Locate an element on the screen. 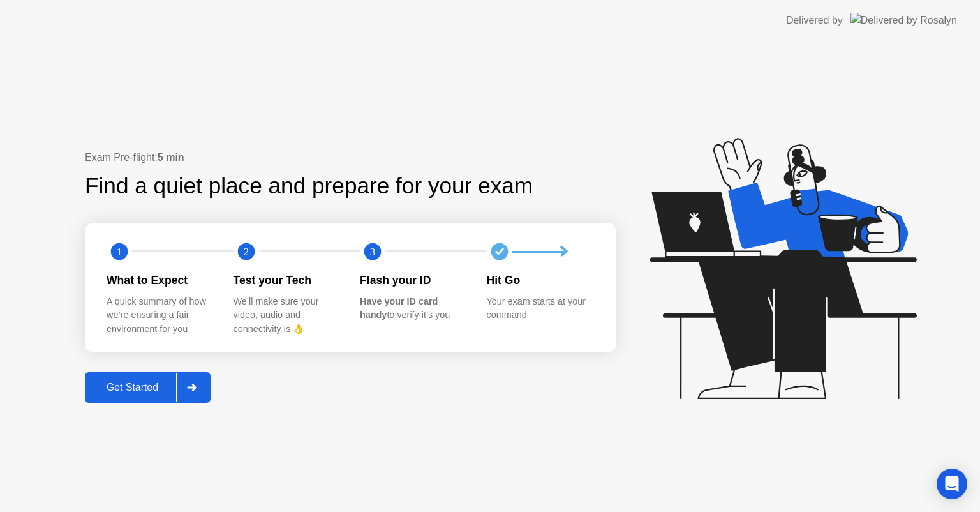 This screenshot has height=512, width=980. text: 2 is located at coordinates (246, 252).